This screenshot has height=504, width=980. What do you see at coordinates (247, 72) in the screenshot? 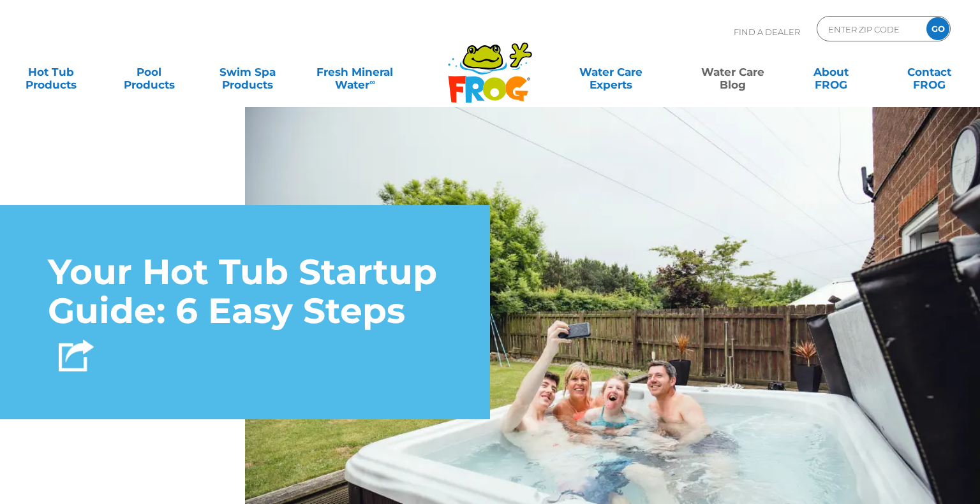
I see `a: Swim SpaProducts` at bounding box center [247, 72].